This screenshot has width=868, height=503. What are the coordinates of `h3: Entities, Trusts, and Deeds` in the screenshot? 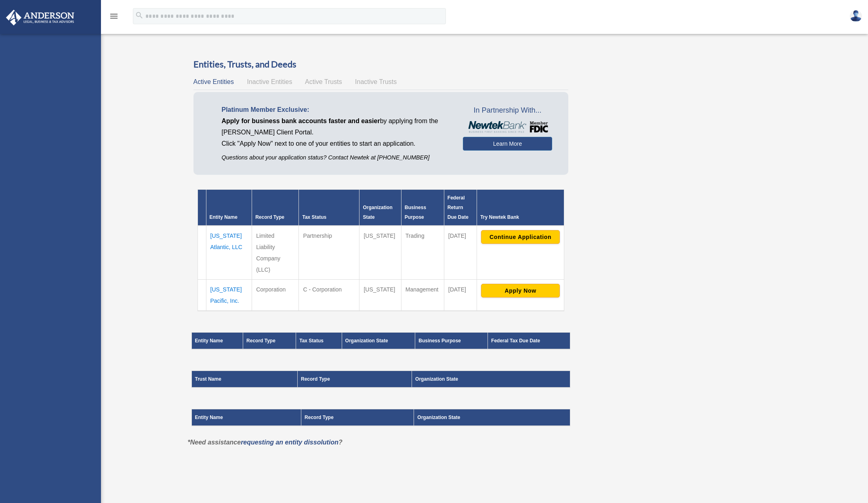 It's located at (380, 65).